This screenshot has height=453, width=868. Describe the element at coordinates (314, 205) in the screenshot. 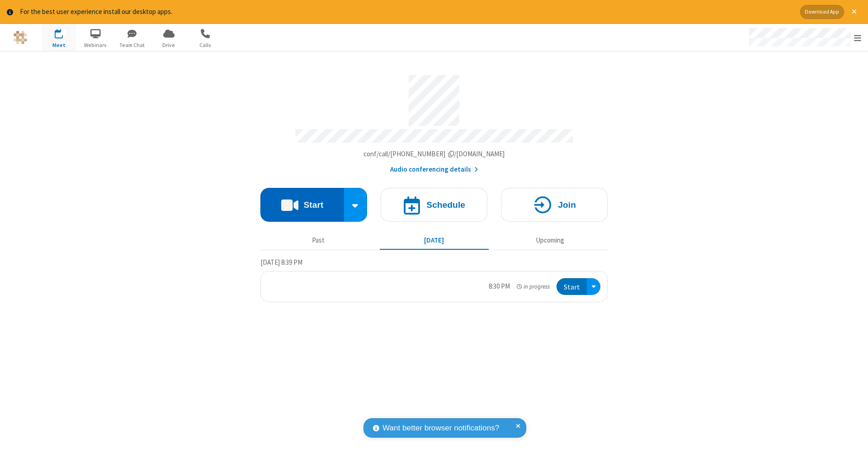

I see `h4: Start` at that location.